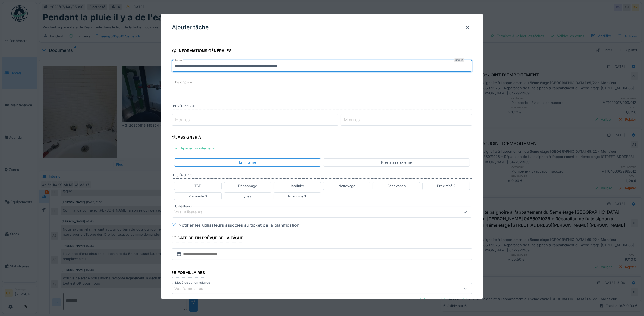 The height and width of the screenshot is (316, 644). What do you see at coordinates (247, 196) in the screenshot?
I see `div: yves` at bounding box center [247, 196].